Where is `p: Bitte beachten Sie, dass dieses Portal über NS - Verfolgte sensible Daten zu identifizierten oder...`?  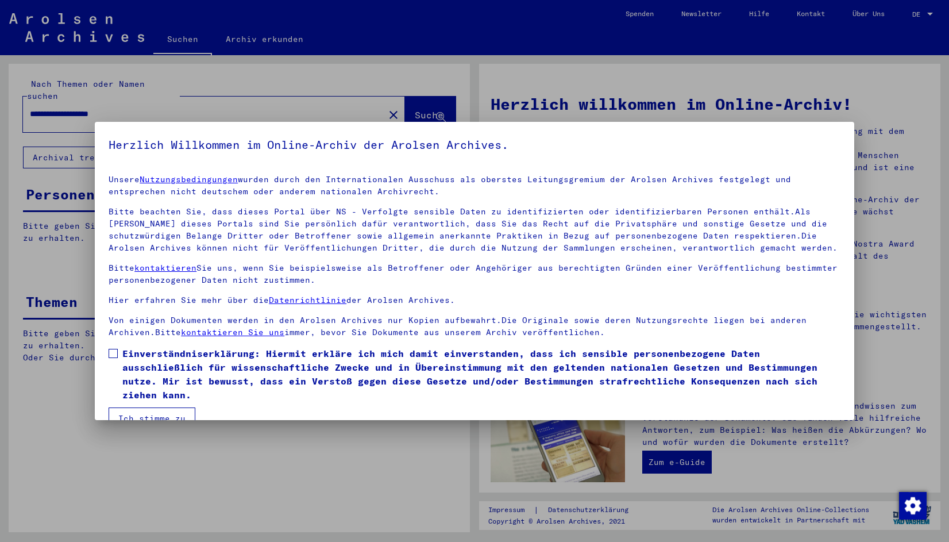 p: Bitte beachten Sie, dass dieses Portal über NS - Verfolgte sensible Daten zu identifizierten oder... is located at coordinates (474, 230).